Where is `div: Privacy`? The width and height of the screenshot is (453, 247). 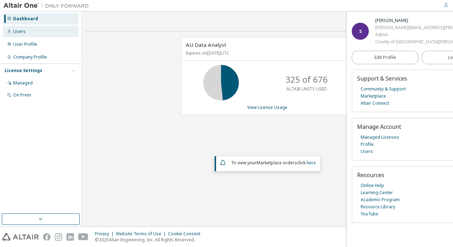 div: Privacy is located at coordinates (105, 234).